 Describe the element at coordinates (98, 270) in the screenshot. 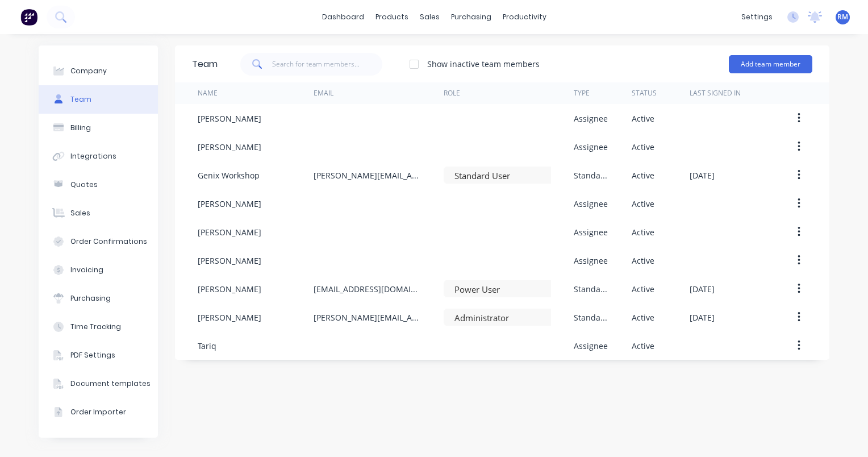

I see `button: Invoicing` at that location.